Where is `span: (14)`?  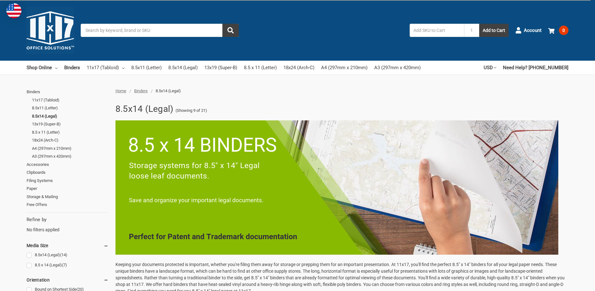
span: (14) is located at coordinates (64, 255).